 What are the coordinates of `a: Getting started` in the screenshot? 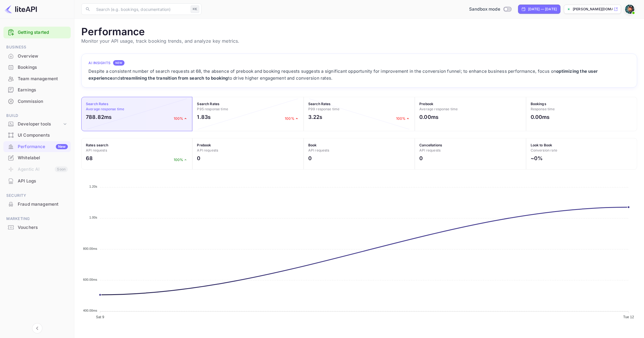 It's located at (43, 33).